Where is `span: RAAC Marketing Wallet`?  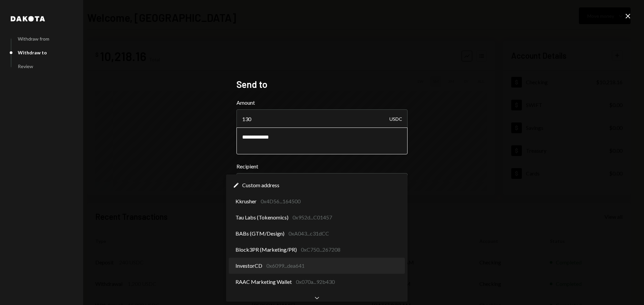 span: RAAC Marketing Wallet is located at coordinates (264, 282).